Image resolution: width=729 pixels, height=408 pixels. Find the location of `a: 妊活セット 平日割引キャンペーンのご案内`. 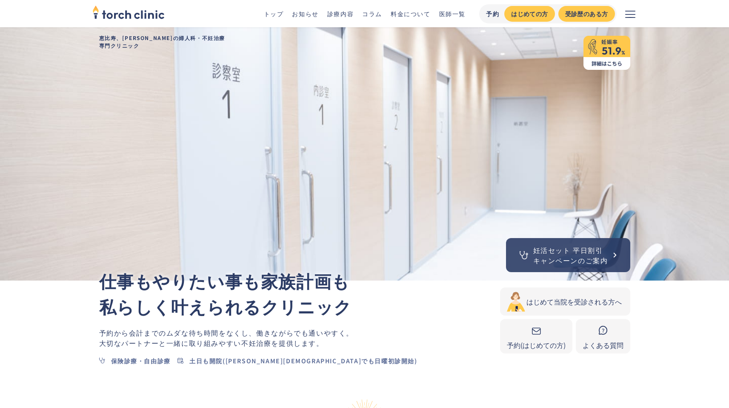

a: 妊活セット 平日割引キャンペーンのご案内 is located at coordinates (568, 255).